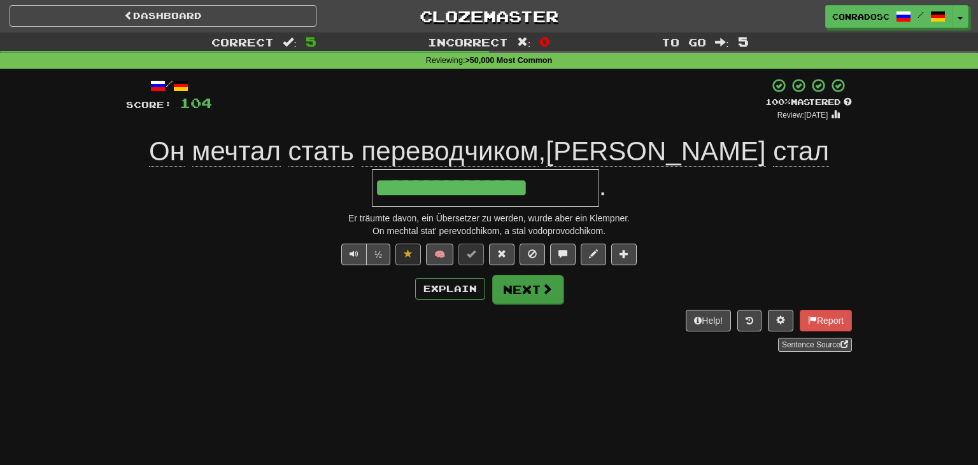 The width and height of the screenshot is (978, 465). What do you see at coordinates (450, 289) in the screenshot?
I see `button: Explain` at bounding box center [450, 289].